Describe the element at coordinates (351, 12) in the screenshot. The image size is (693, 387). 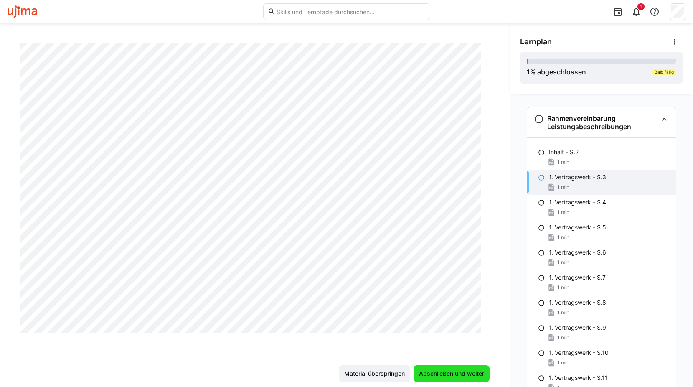
I see `input: Skills und Lernpfade durchsuchen…` at that location.